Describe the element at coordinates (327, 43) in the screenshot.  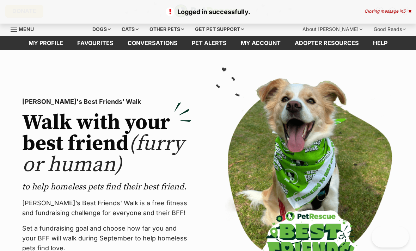
I see `a: Adopter resources` at that location.